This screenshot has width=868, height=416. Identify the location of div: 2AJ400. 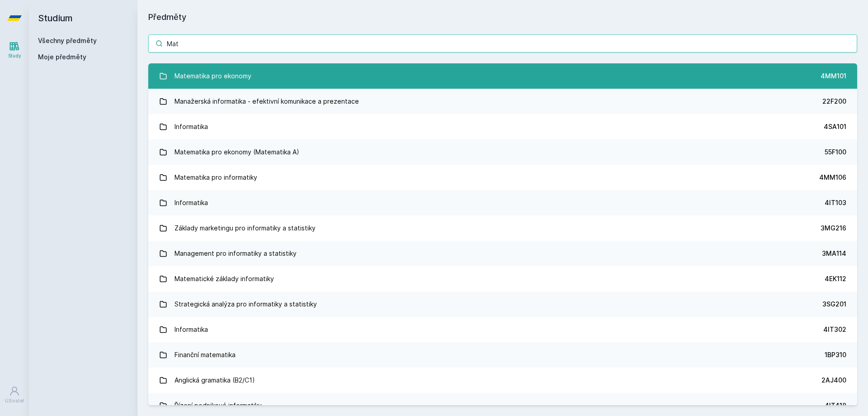
(834, 380).